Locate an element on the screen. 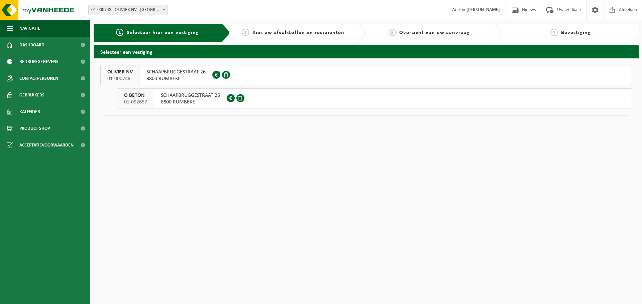 The width and height of the screenshot is (642, 304). span: 01-000748 - OLIVIER NV - RUMBEKE is located at coordinates (128, 10).